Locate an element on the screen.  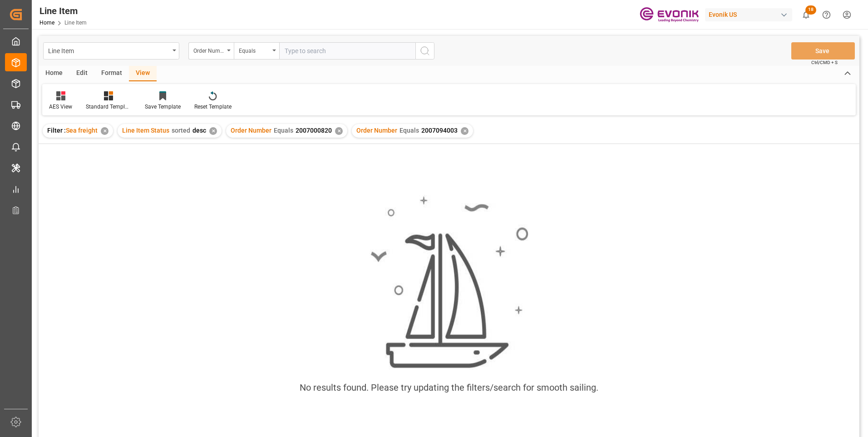
div: Save Template is located at coordinates (162, 107).